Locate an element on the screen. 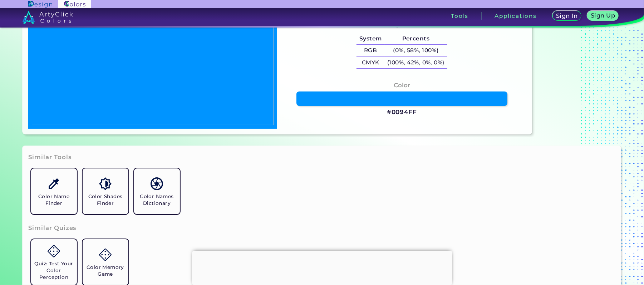  h5: RGB is located at coordinates (371, 50).